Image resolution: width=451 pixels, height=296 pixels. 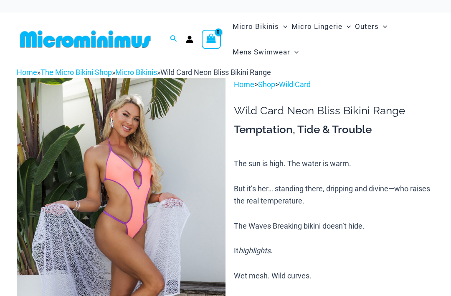 What do you see at coordinates (216, 72) in the screenshot?
I see `span: Wild Card Neon Bliss Bikini Range` at bounding box center [216, 72].